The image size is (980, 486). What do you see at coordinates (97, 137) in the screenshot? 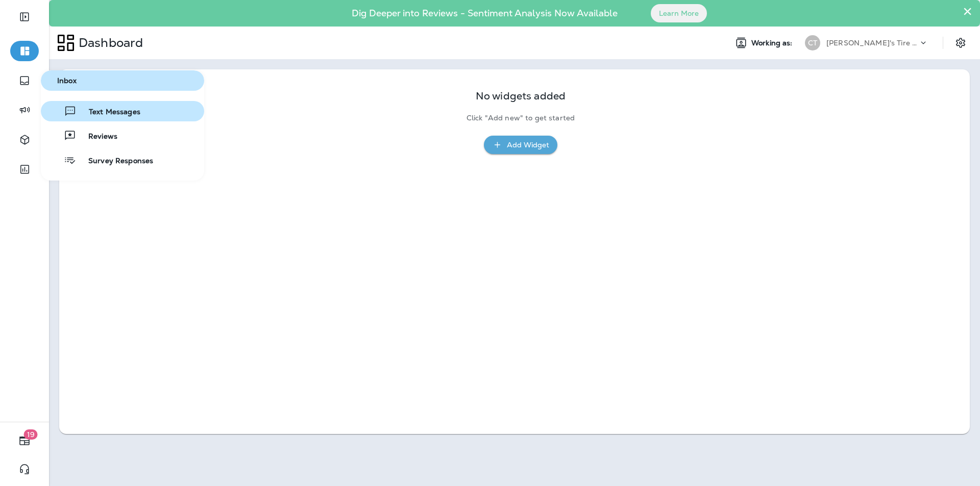
I see `span: Reviews` at bounding box center [97, 137].